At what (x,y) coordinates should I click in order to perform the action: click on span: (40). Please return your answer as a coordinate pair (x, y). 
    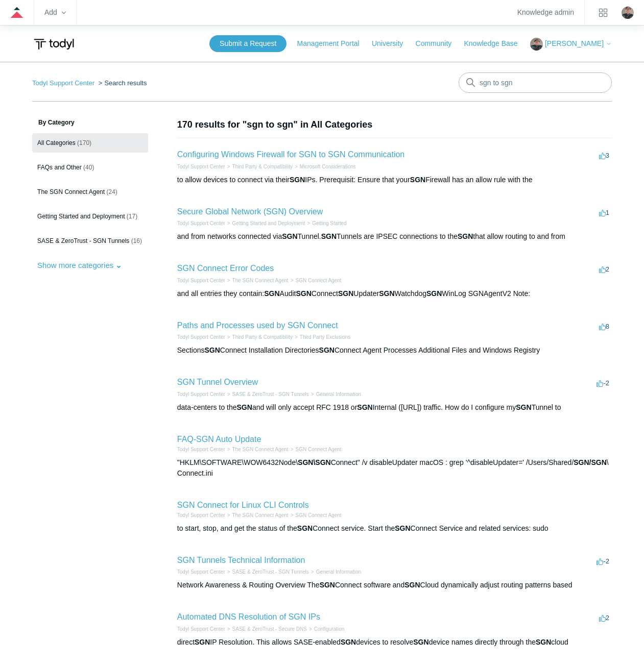
    Looking at the image, I should click on (89, 167).